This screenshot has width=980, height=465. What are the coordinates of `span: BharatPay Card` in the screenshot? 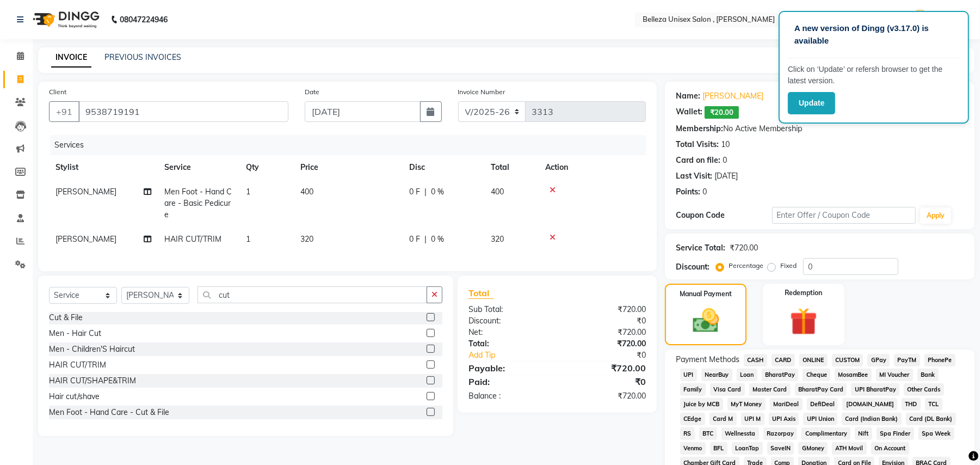 It's located at (821, 389).